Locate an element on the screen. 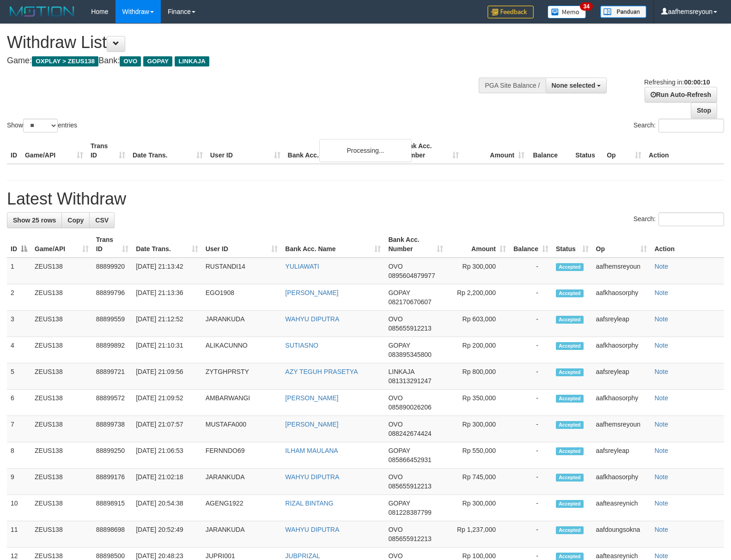 The image size is (731, 560). div: Processing... is located at coordinates (365, 151).